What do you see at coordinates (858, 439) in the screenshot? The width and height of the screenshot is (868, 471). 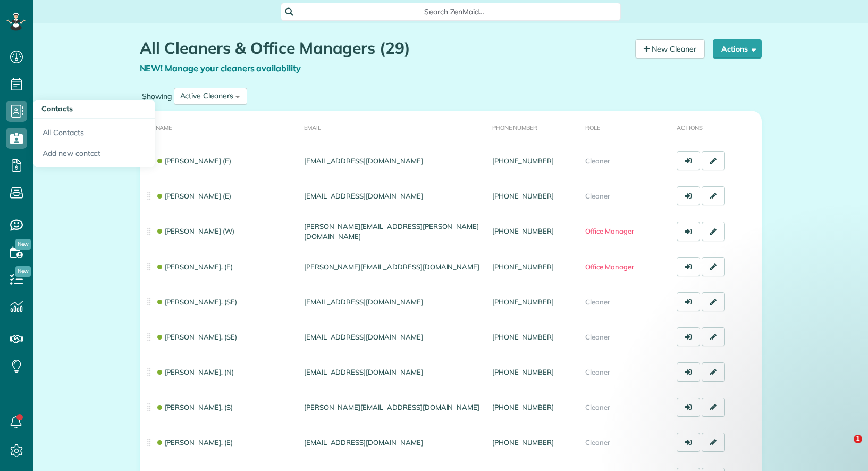 I see `span: 1` at bounding box center [858, 439].